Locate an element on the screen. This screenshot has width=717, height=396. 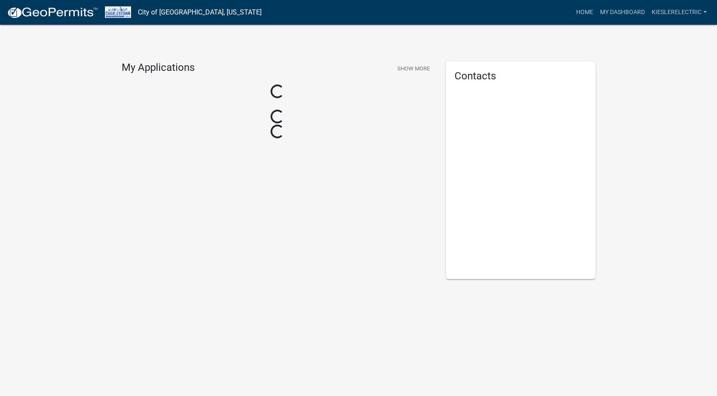
h5: Contacts is located at coordinates (521, 76).